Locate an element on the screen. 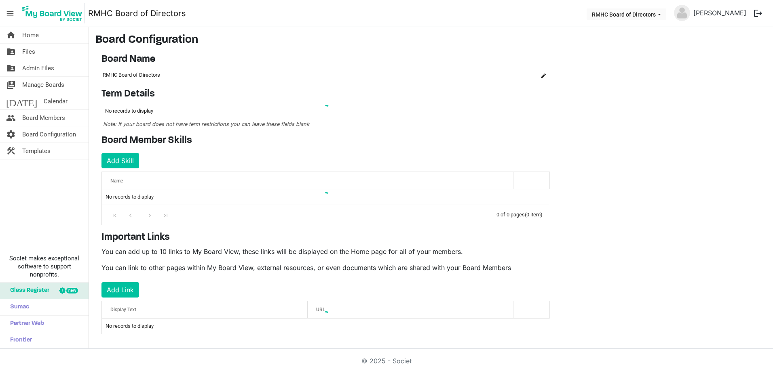 This screenshot has height=373, width=773. h4: Board Member Skills is located at coordinates (326, 141).